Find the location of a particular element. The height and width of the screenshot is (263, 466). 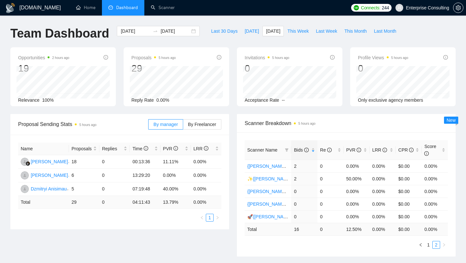

td: 04:11:43 is located at coordinates (145, 202).